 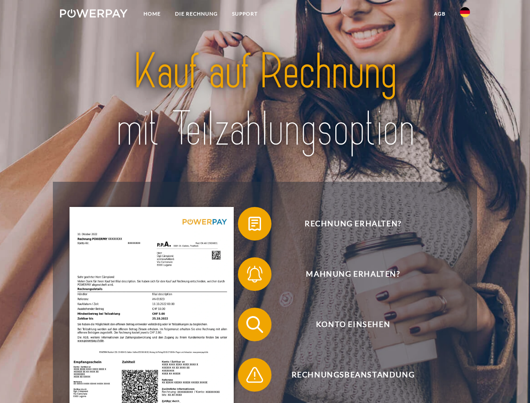 I want to click on a: Konto einsehen, so click(x=347, y=325).